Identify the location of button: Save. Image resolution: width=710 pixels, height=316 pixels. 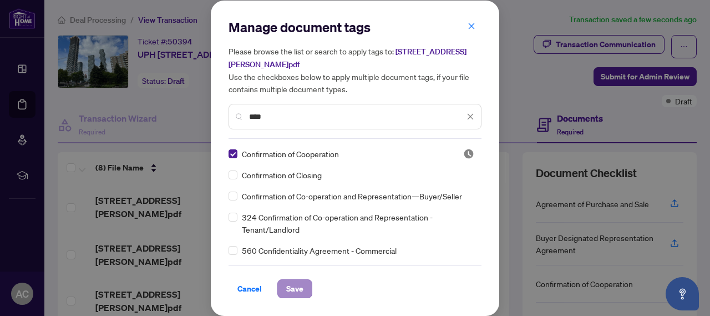
(294, 288).